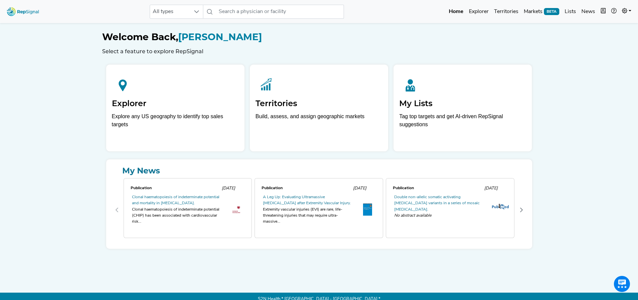  I want to click on h6: Select a feature to explore RepSignal, so click(319, 51).